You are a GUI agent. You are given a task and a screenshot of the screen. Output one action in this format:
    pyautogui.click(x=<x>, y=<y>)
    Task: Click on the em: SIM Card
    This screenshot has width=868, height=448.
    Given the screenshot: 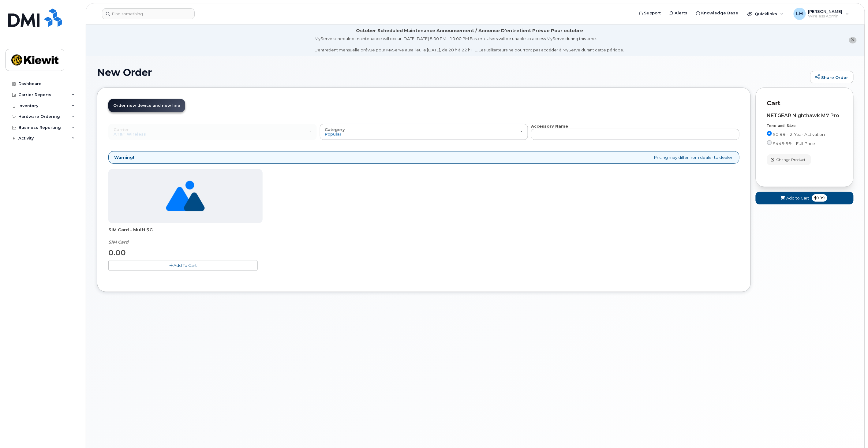 What is the action you would take?
    pyautogui.click(x=118, y=242)
    